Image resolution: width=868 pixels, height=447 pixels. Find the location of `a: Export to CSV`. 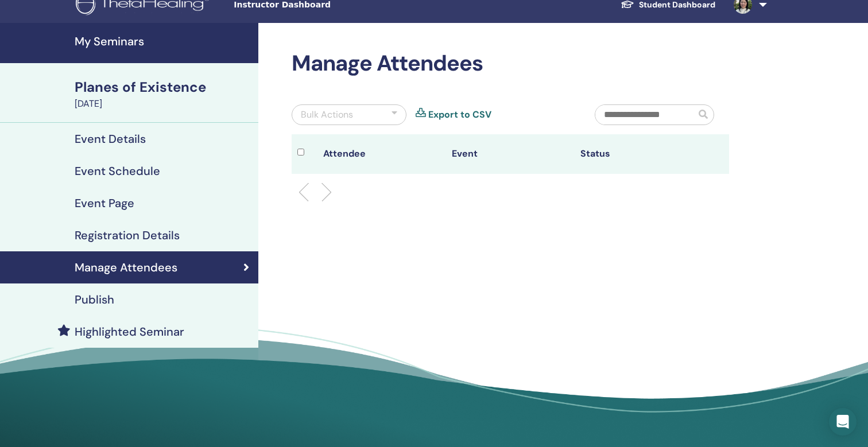

a: Export to CSV is located at coordinates (460, 115).